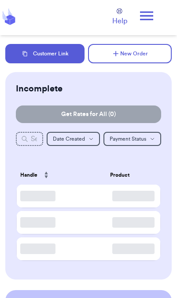  Describe the element at coordinates (88, 114) in the screenshot. I see `button: Get Rates for All (0)` at that location.